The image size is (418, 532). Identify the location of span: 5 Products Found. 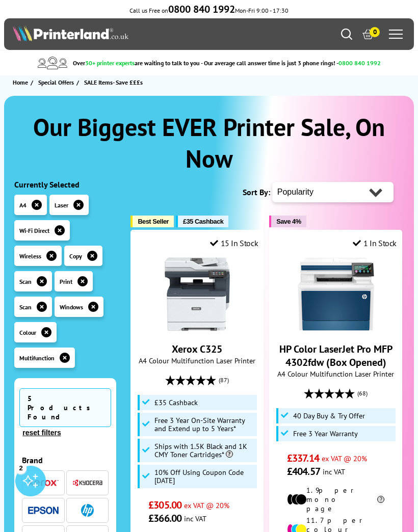
(65, 407).